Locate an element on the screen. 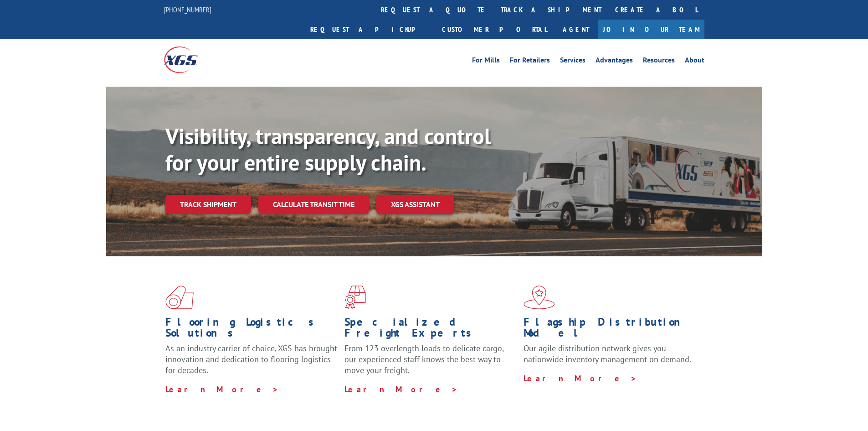  h1: Flagship Distribution Model is located at coordinates (610, 330).